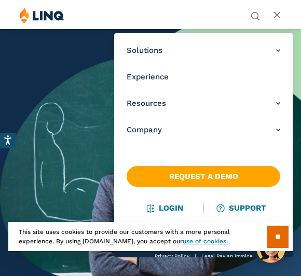 The image size is (301, 276). What do you see at coordinates (203, 176) in the screenshot?
I see `a: Request a Demo` at bounding box center [203, 176].